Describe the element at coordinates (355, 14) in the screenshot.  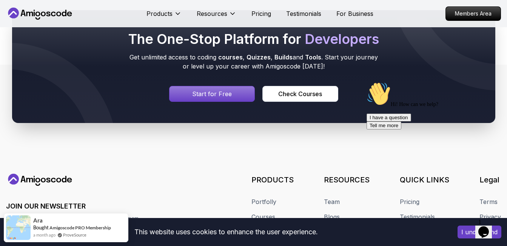
I see `a: For Business` at that location.